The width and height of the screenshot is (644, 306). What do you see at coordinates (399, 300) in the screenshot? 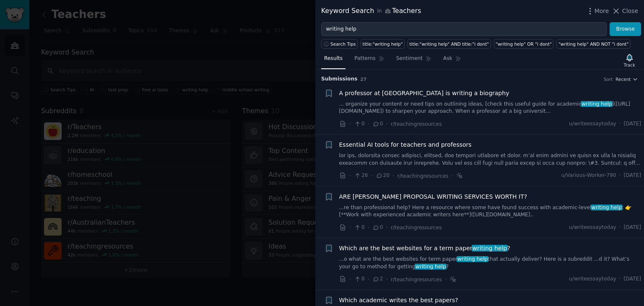
I see `a: Which academic writes the best papers?` at bounding box center [399, 300].